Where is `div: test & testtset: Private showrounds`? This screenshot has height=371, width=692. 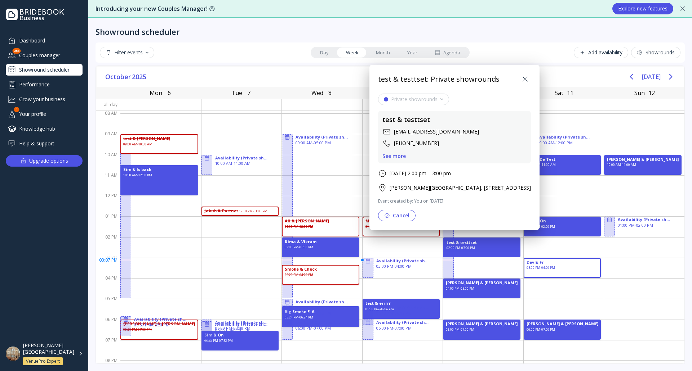 div: test & testtset: Private showrounds is located at coordinates (438, 79).